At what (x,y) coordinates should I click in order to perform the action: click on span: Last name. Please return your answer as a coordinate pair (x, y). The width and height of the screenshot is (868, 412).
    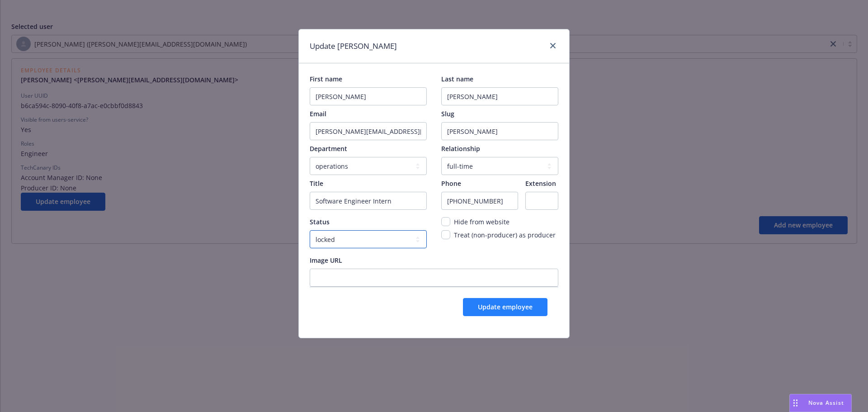
    Looking at the image, I should click on (457, 79).